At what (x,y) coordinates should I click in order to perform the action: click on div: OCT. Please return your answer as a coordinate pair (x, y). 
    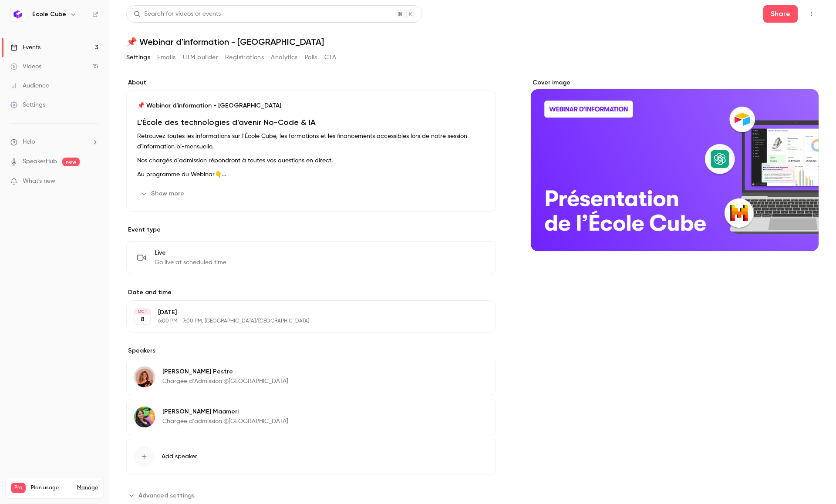
    Looking at the image, I should click on (142, 312).